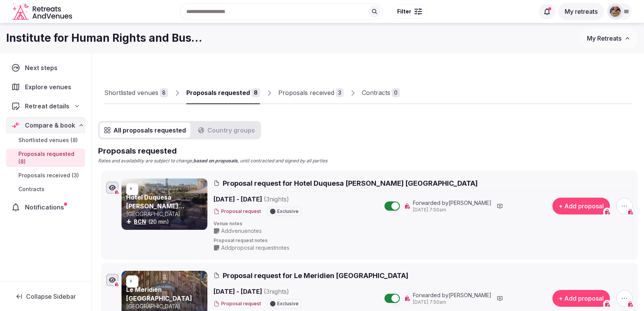  I want to click on span: Filter, so click(404, 11).